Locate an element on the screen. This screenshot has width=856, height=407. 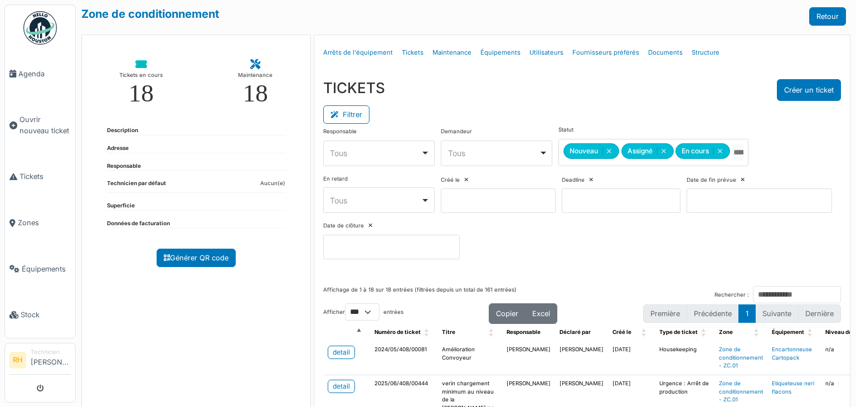
span: Équipements is located at coordinates (46, 269).